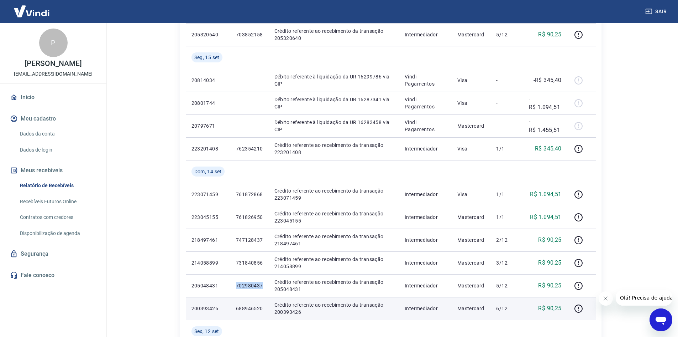 This screenshot has width=678, height=337. Describe the element at coordinates (208, 262) in the screenshot. I see `p: 214058899` at that location.